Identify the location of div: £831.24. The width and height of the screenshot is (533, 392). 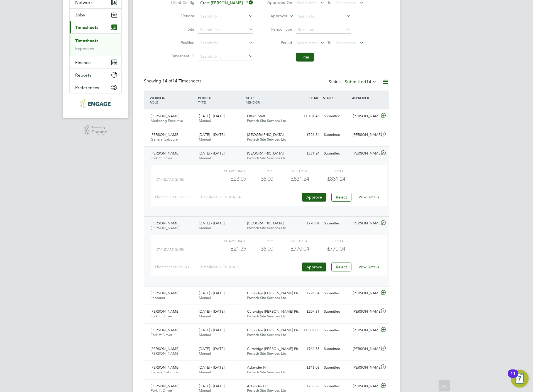
(291, 179).